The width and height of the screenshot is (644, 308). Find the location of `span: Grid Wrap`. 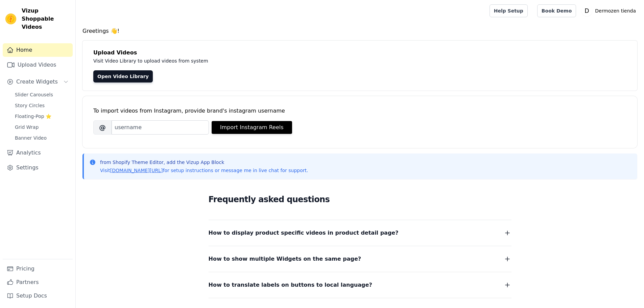

span: Grid Wrap is located at coordinates (27, 127).